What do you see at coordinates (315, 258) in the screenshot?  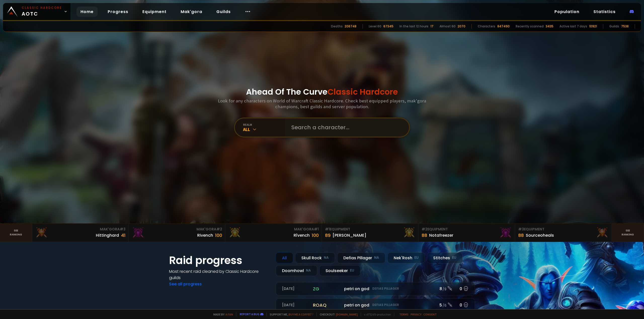 I see `div: Skull Rock` at bounding box center [315, 258].